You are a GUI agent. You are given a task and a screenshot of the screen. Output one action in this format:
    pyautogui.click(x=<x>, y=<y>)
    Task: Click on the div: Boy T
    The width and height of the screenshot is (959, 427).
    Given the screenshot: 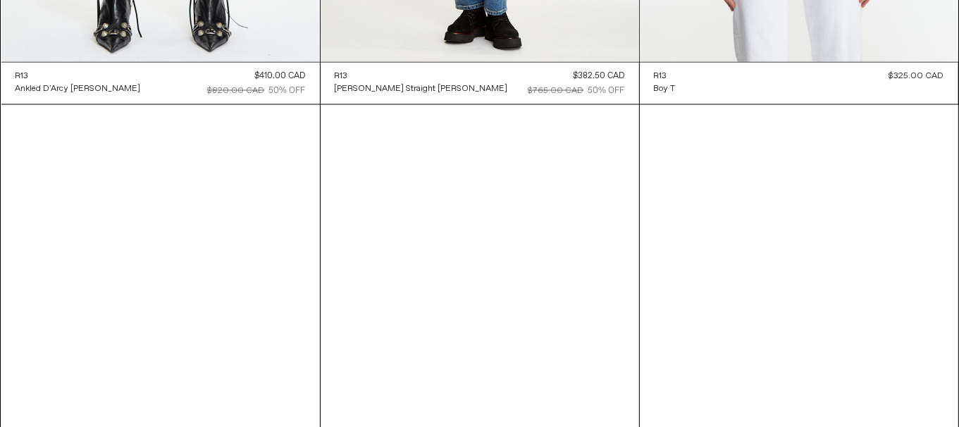 What is the action you would take?
    pyautogui.click(x=664, y=89)
    